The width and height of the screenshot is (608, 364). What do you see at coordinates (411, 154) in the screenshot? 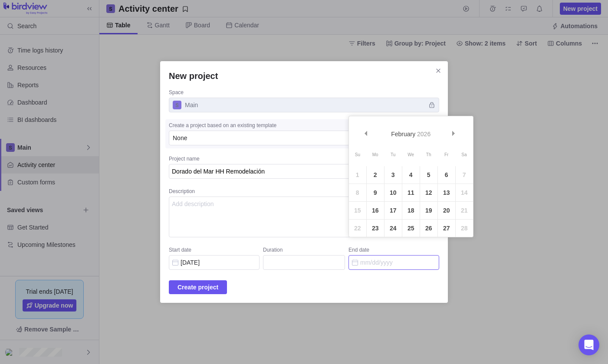
I see `span: Wednesday` at bounding box center [411, 154].